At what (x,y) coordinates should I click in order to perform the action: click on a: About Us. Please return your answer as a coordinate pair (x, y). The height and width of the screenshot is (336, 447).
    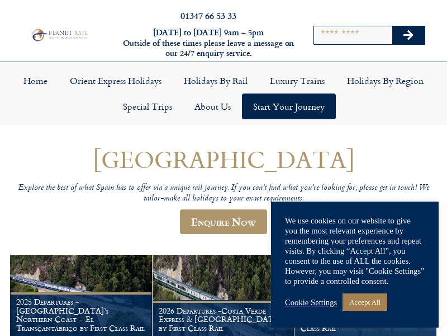
    Looking at the image, I should click on (212, 106).